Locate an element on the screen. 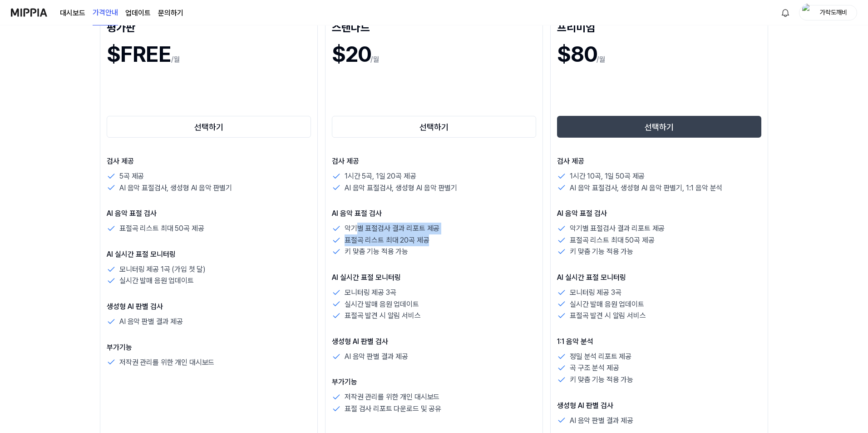 The height and width of the screenshot is (433, 868). p: 정밀 분석 리포트 제공 is located at coordinates (601, 357).